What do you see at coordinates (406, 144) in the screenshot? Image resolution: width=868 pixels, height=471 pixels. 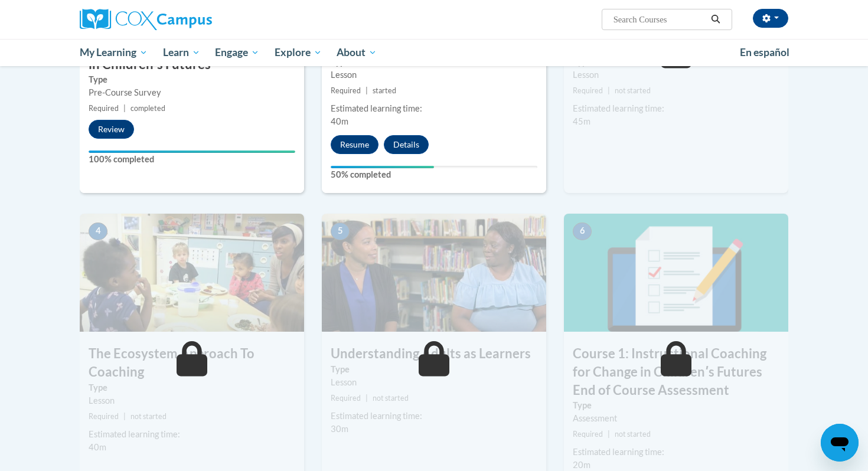 I see `button: Details` at bounding box center [406, 144].